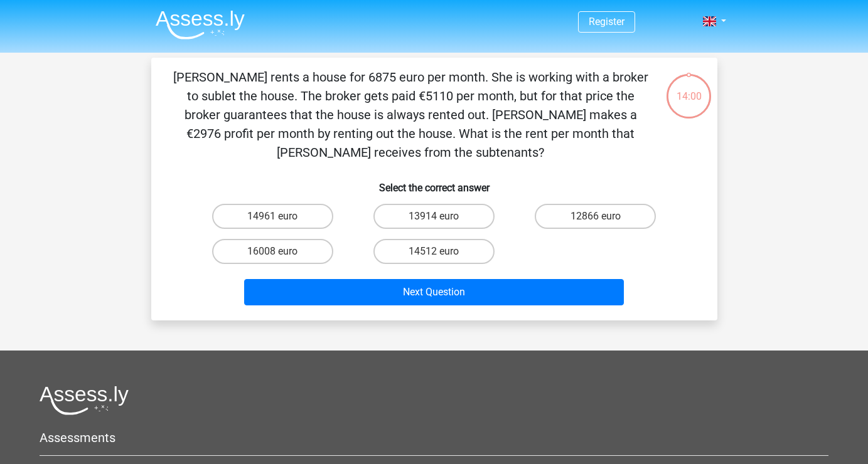  What do you see at coordinates (434, 251) in the screenshot?
I see `label: 14512 euro` at bounding box center [434, 251].